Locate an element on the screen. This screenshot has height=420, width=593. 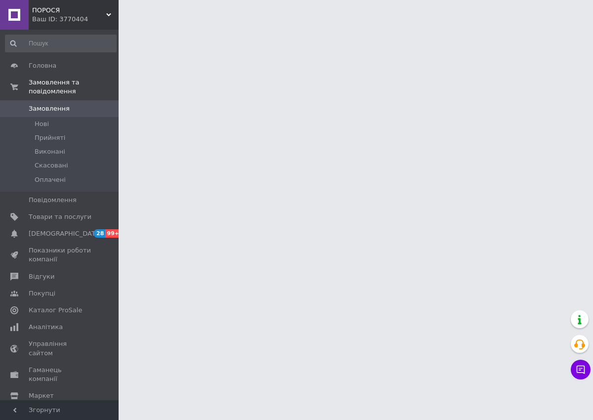
span: Виконані is located at coordinates (50, 152).